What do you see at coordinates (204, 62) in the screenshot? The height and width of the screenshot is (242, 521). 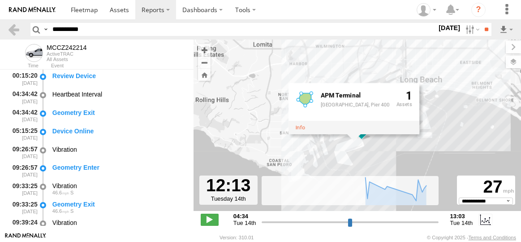 I see `button: Zoom out` at bounding box center [204, 62].